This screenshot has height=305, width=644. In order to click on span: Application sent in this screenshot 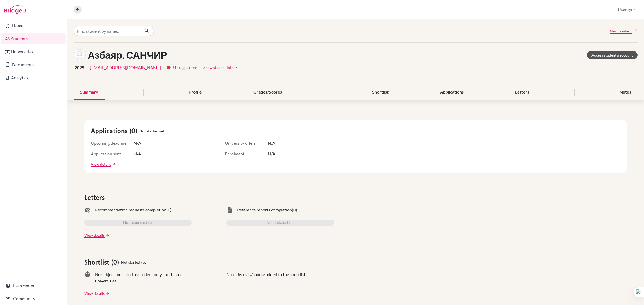, I will do `click(112, 154)`.